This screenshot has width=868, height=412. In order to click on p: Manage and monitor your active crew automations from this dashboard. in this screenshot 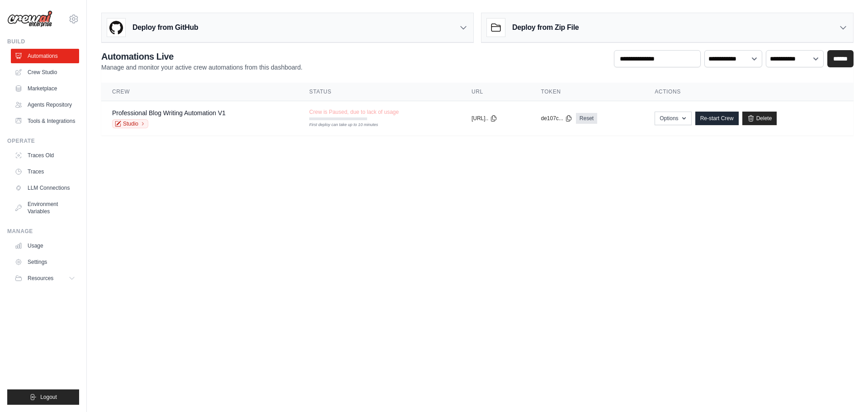, I will do `click(202, 68)`.